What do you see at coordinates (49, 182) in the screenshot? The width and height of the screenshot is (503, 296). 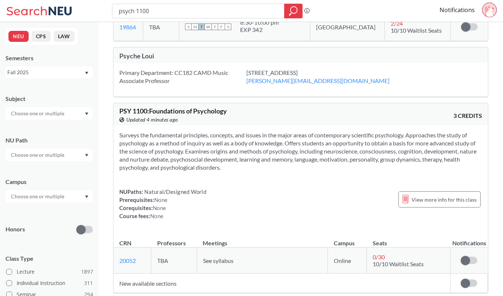 I see `div: Campus` at bounding box center [49, 182].